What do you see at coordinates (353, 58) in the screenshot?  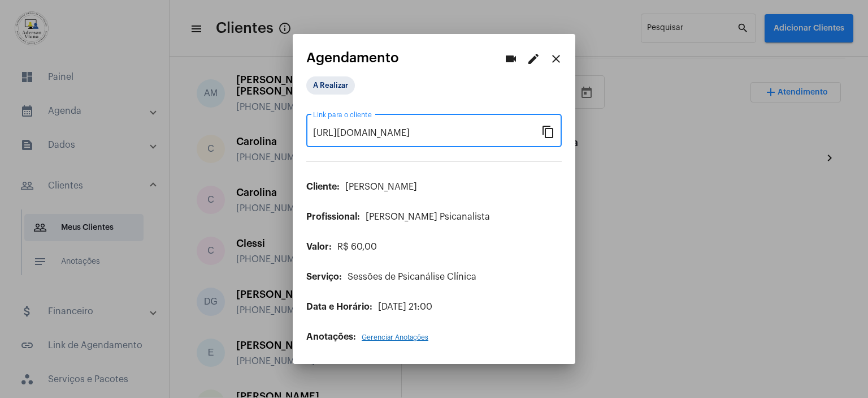 I see `span: Agendamento` at bounding box center [353, 58].